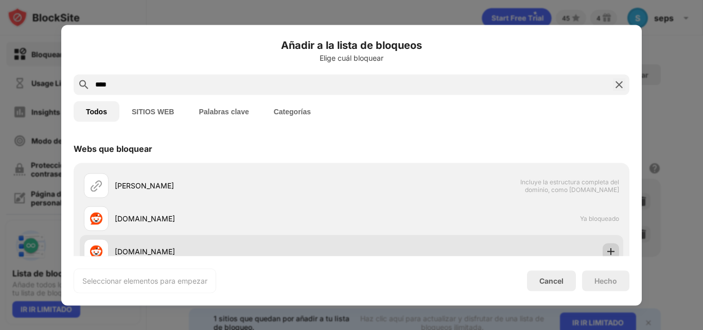 The image size is (703, 330). Describe the element at coordinates (145, 281) in the screenshot. I see `div: Seleccionar elementos para empezar` at that location.